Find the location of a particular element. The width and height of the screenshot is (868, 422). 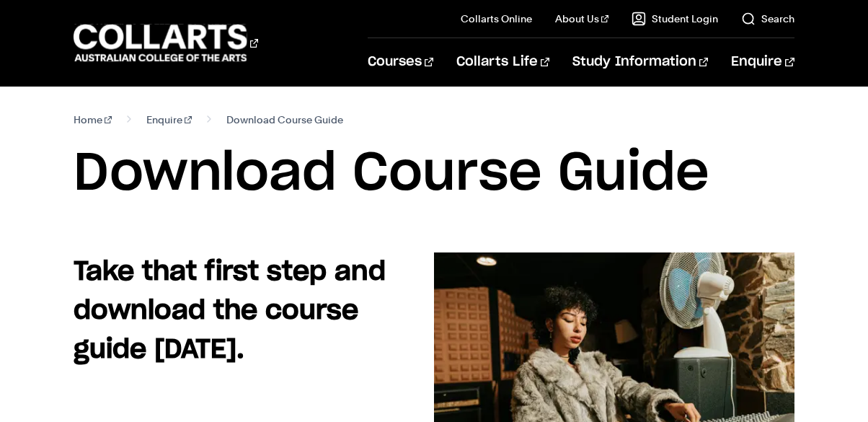

span: Download Course Guide is located at coordinates (284, 119).